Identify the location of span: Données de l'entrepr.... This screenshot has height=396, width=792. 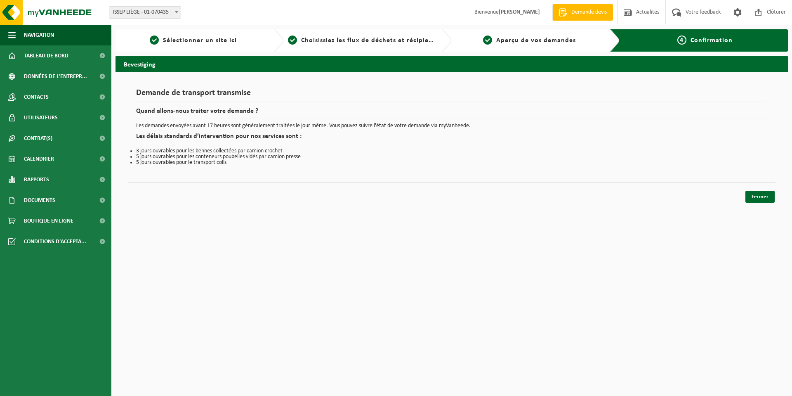
(55, 76).